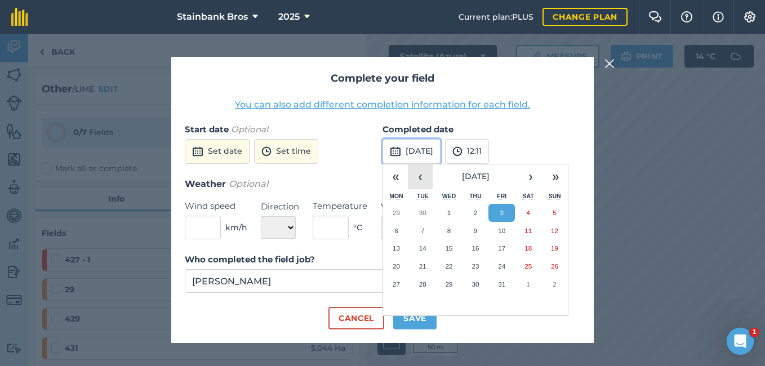  Describe the element at coordinates (289, 17) in the screenshot. I see `span: 2025` at that location.